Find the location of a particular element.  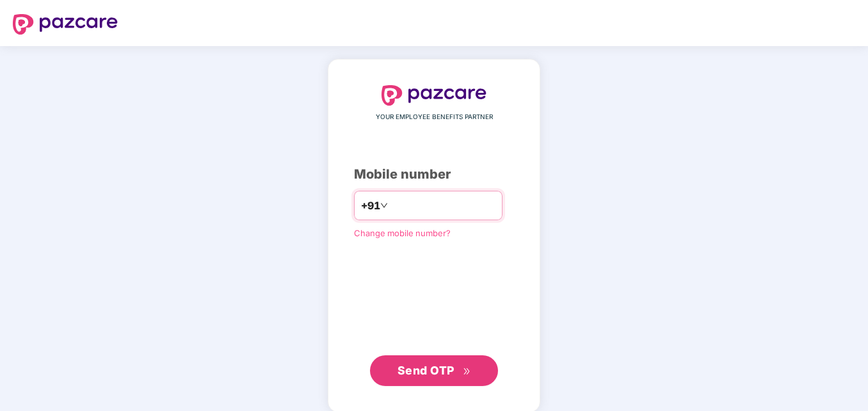

span: double-right is located at coordinates (467, 372).